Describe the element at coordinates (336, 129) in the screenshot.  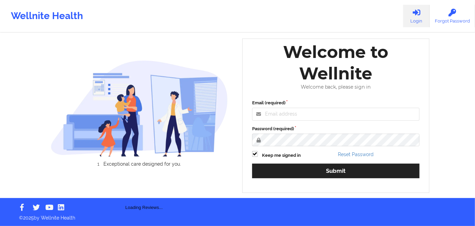
I see `label: Password (required)` at that location.